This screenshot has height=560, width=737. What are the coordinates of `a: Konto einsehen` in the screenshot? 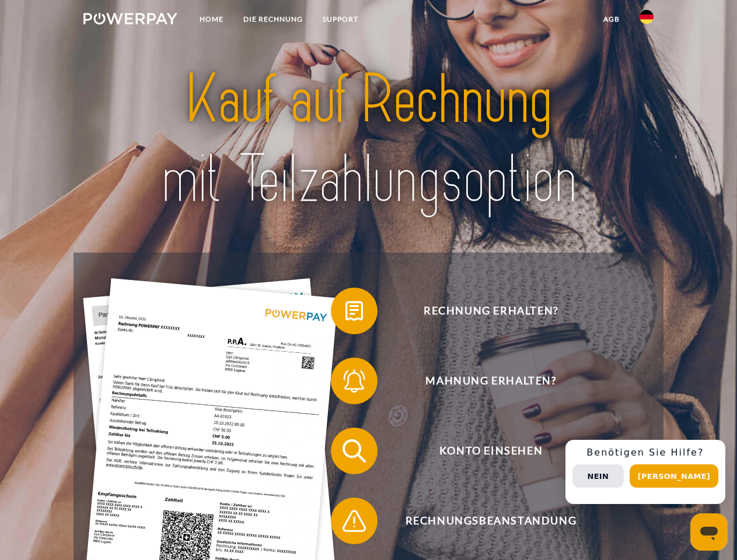 It's located at (482, 451).